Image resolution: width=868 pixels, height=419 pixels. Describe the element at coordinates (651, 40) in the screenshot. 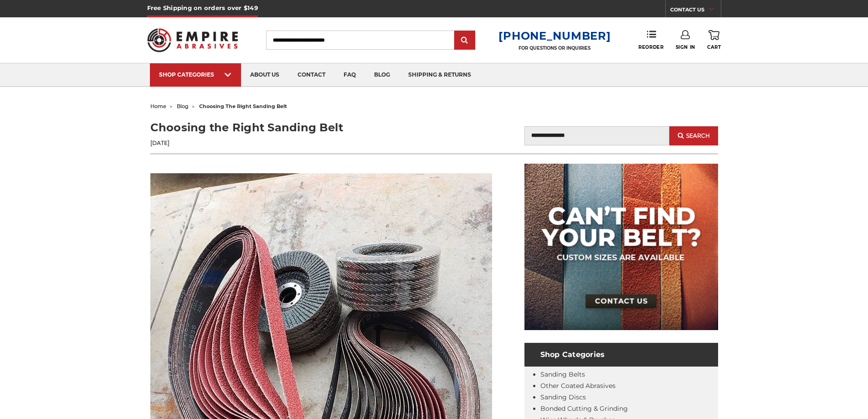

I see `a: Reorder` at that location.